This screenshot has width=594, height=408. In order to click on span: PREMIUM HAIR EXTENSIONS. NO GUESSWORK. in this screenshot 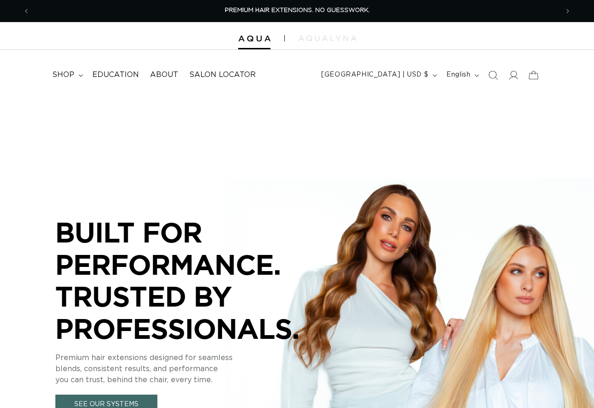, I will do `click(297, 10)`.